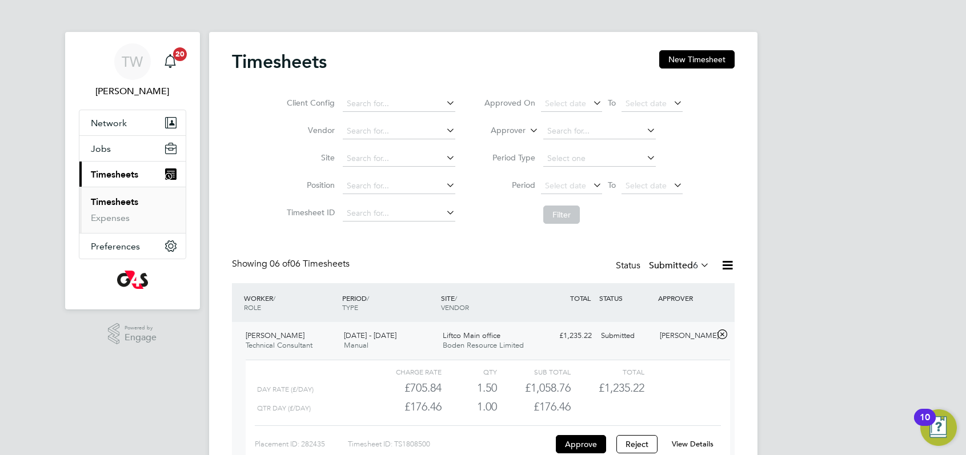 The image size is (966, 455). What do you see at coordinates (170, 62) in the screenshot?
I see `a: 20` at bounding box center [170, 62].